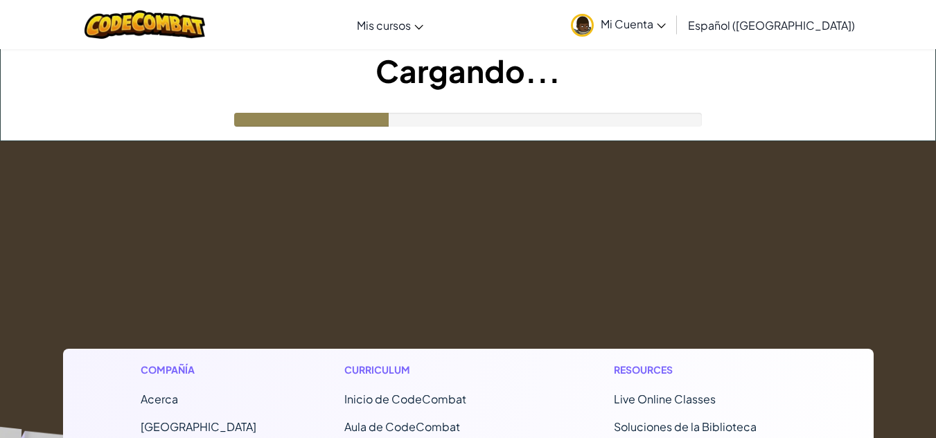  Describe the element at coordinates (618, 24) in the screenshot. I see `a: Mi Cuenta` at that location.